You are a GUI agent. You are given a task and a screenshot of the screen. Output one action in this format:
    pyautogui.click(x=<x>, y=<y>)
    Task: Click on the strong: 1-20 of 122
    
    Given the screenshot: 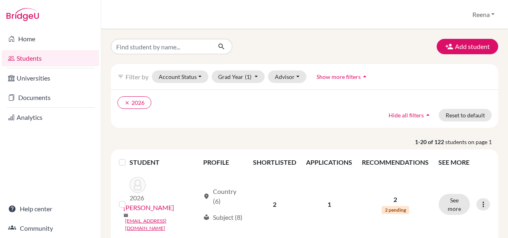 What is the action you would take?
    pyautogui.click(x=430, y=142)
    